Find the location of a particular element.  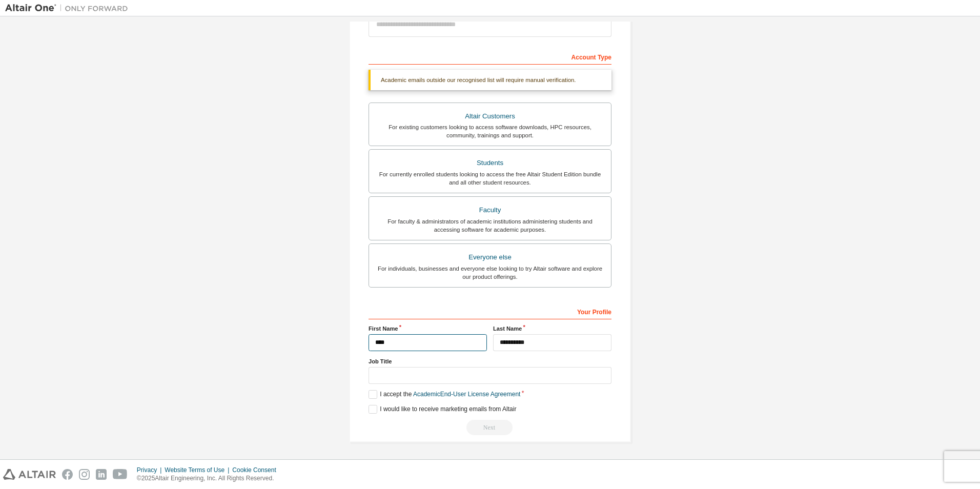

label: Last Name is located at coordinates (552, 329).